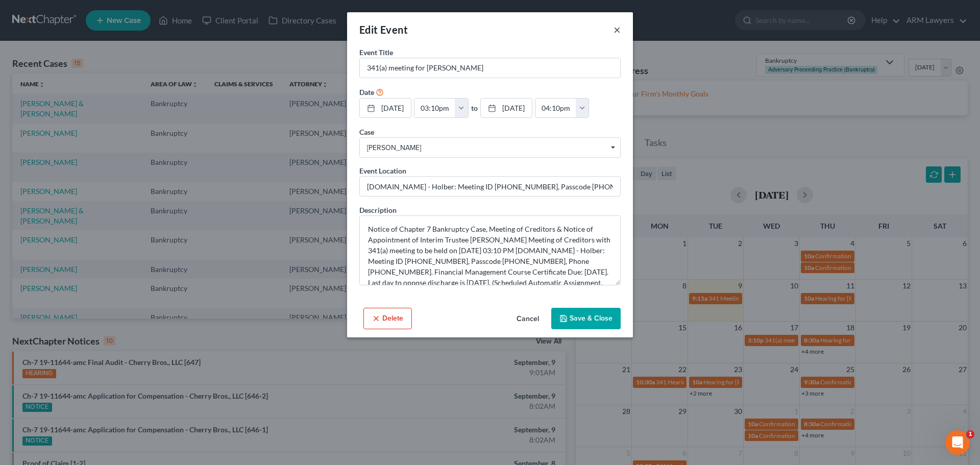 The height and width of the screenshot is (465, 980). Describe the element at coordinates (366, 92) in the screenshot. I see `label: Date` at that location.